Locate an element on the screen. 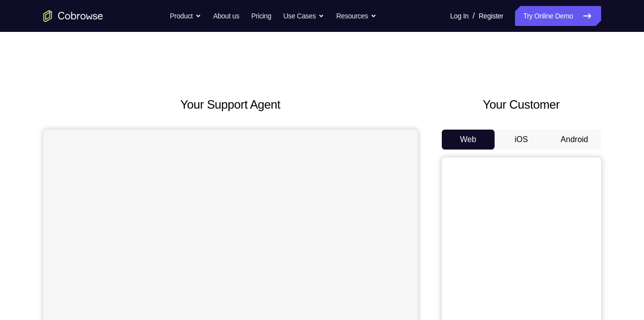 The image size is (644, 320). a: Log In is located at coordinates (460, 16).